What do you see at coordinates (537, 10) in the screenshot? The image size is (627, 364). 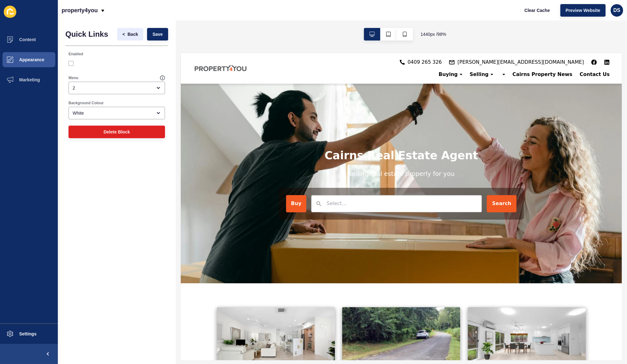 I see `button: Clear Cache` at bounding box center [537, 10].